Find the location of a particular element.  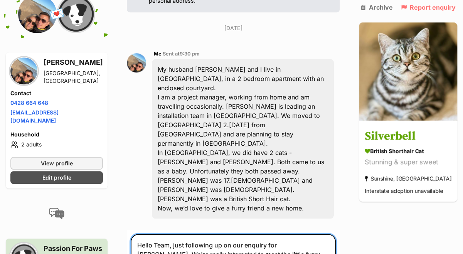

a: Report enquiry is located at coordinates (427, 7).